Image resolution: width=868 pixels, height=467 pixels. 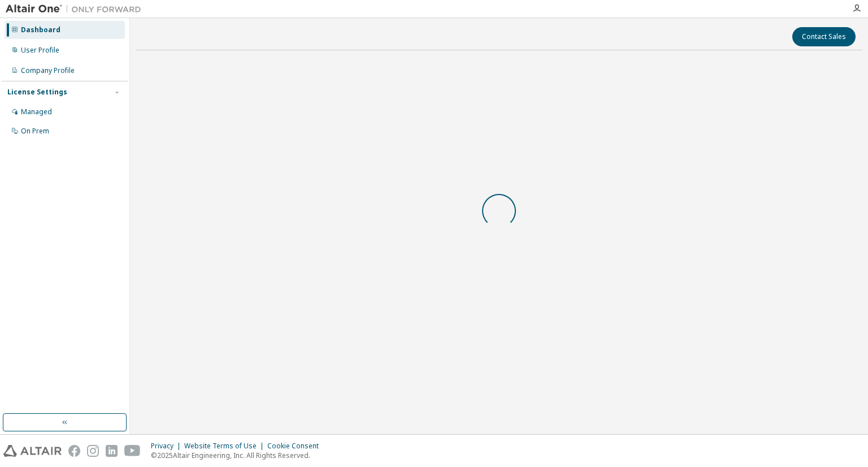 What do you see at coordinates (167, 446) in the screenshot?
I see `div: Privacy` at bounding box center [167, 446].